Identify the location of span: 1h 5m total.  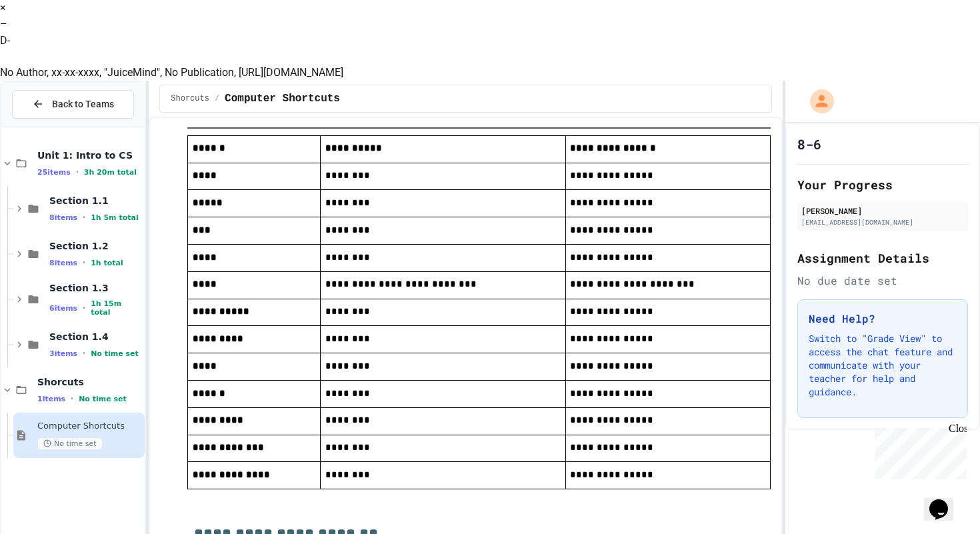
(115, 216).